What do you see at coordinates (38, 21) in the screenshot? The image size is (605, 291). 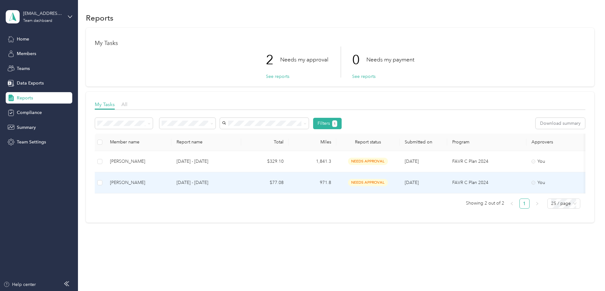 I see `div: Team dashboard` at bounding box center [38, 21].